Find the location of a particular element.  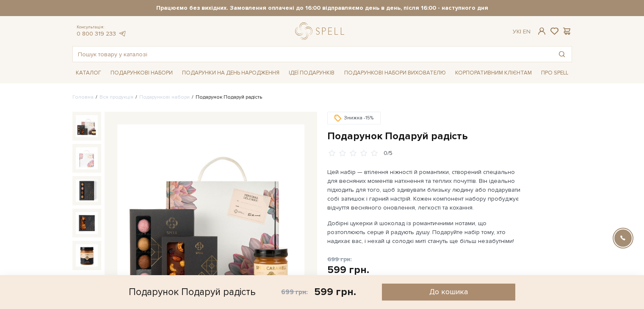

span: До кошика is located at coordinates (448, 292).